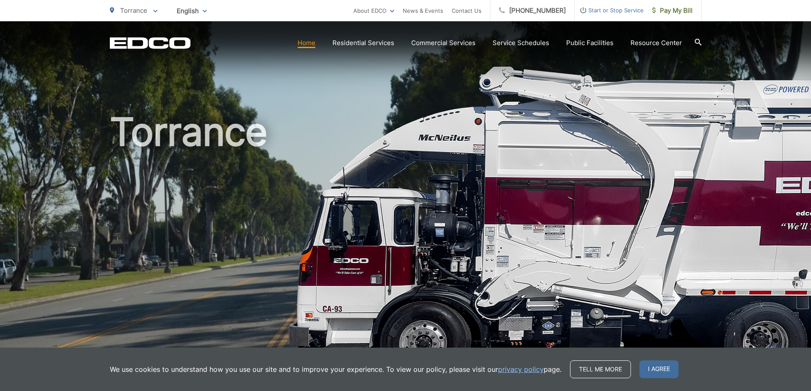 This screenshot has width=811, height=391. Describe the element at coordinates (192, 11) in the screenshot. I see `span: English` at that location.